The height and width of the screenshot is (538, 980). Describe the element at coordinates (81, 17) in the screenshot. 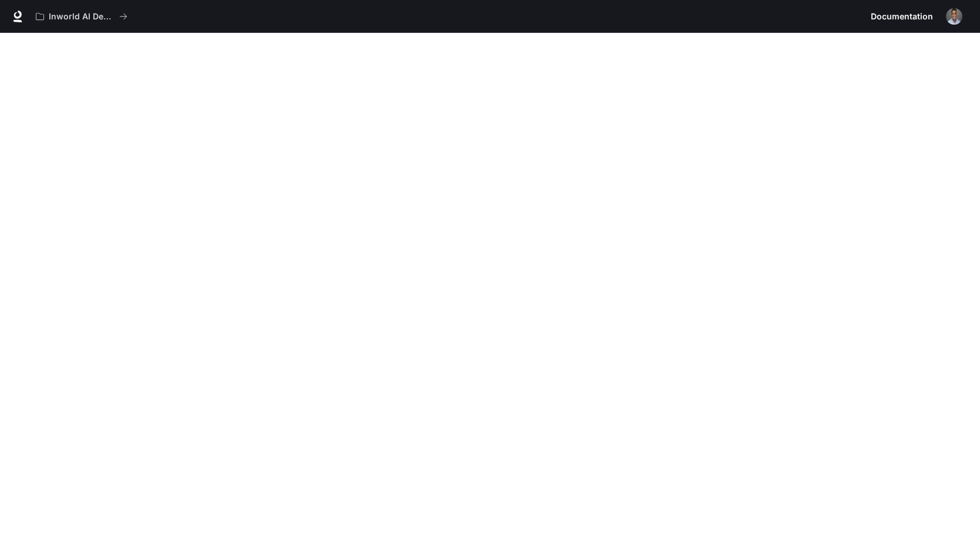

I see `p: Inworld AI Demos` at that location.